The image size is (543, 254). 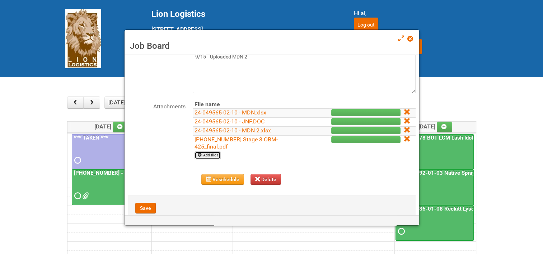 What do you see at coordinates (435, 223) in the screenshot?
I see `a: 25-011286-01-08 Reckitt Lysol Laundry Scented - BLINDING (hold slot)` at bounding box center [435, 223].